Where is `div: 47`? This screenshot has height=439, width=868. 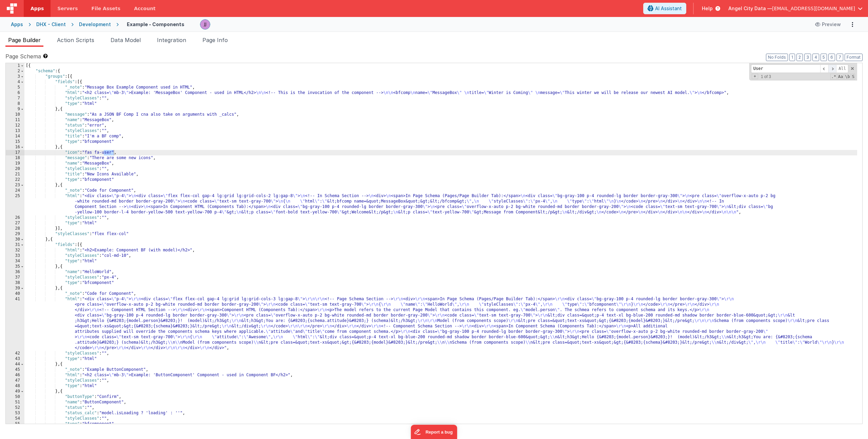 div: 47 is located at coordinates (15, 381).